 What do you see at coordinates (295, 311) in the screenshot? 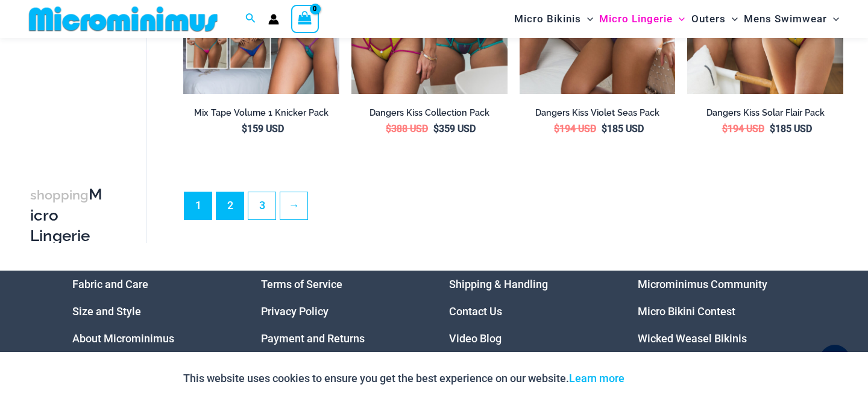
I see `a: Privacy Policy` at bounding box center [295, 311].